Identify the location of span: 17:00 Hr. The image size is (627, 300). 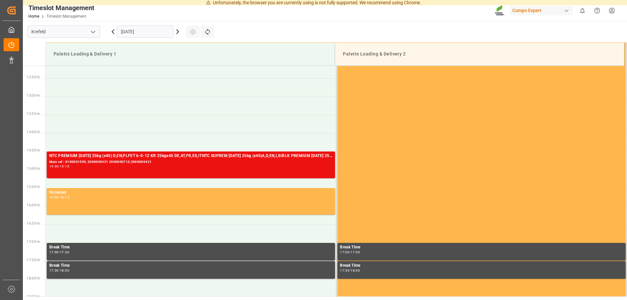
(33, 242).